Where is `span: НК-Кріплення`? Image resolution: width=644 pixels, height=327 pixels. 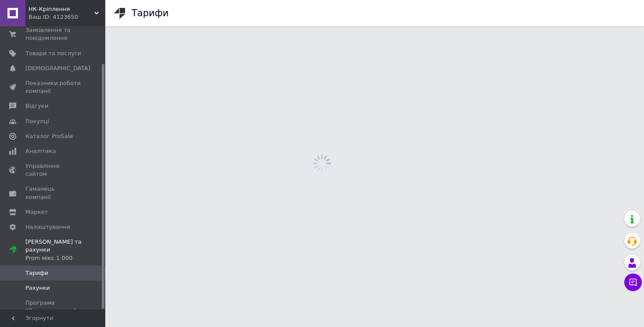
span: НК-Кріплення is located at coordinates (61, 9).